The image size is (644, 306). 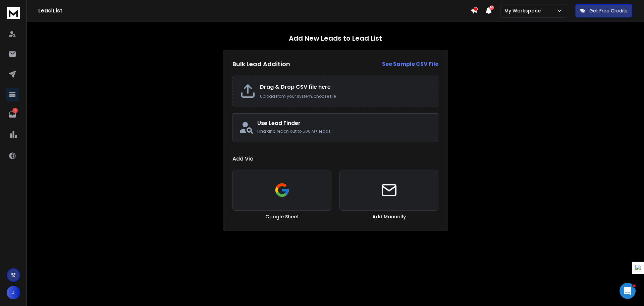 What do you see at coordinates (335, 38) in the screenshot?
I see `h1: Add New Leads to Lead List` at bounding box center [335, 38].